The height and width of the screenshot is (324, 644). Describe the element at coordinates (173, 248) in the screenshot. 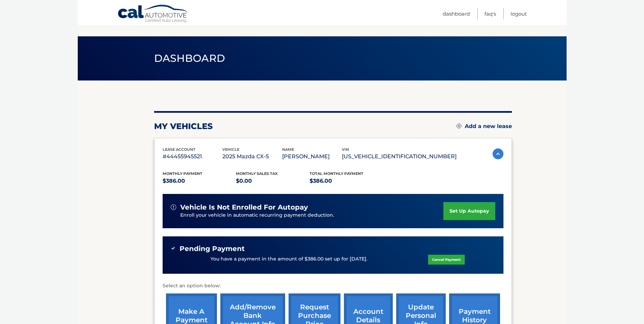

I see `img: check-green.svg` at that location.